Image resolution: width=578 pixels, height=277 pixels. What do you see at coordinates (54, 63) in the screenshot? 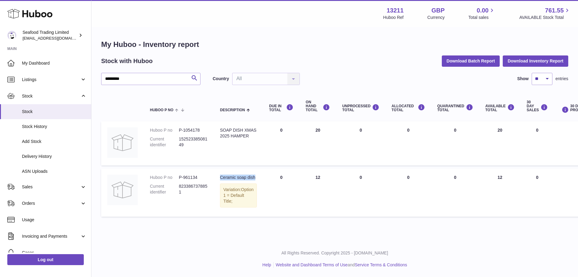
I see `span: My Dashboard` at bounding box center [54, 63].